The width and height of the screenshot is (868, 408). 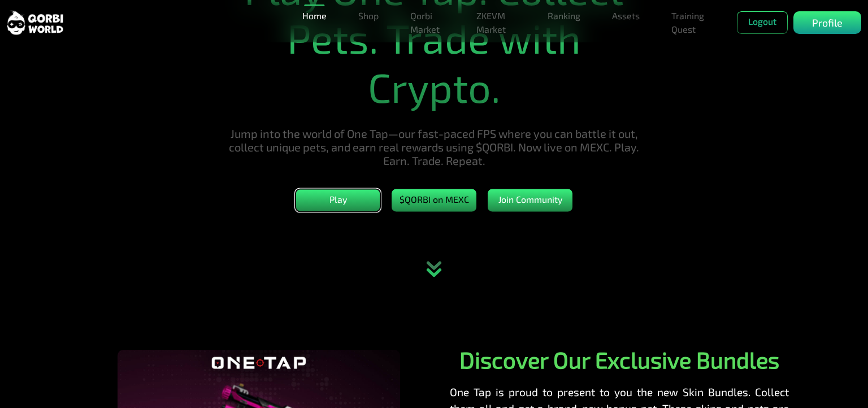 I want to click on a: Shop, so click(x=368, y=16).